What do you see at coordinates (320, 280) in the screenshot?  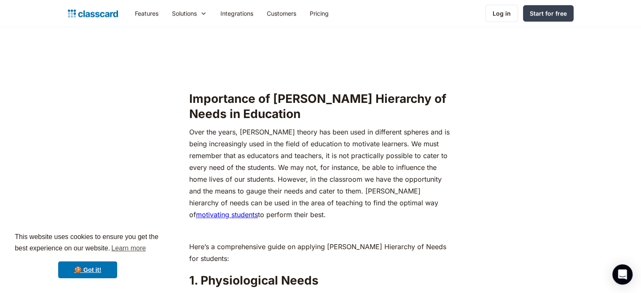 I see `h2: 1. Physiological Needs` at bounding box center [320, 280].